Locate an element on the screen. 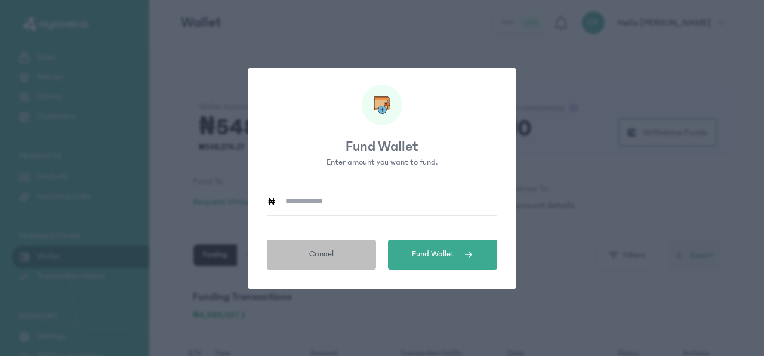  span: Fund Wallet is located at coordinates (433, 254).